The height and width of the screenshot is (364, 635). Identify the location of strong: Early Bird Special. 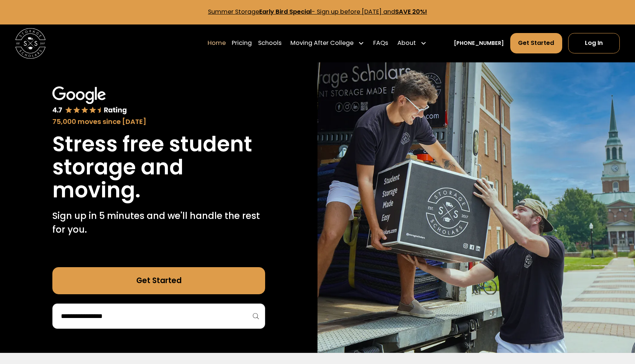
(285, 12).